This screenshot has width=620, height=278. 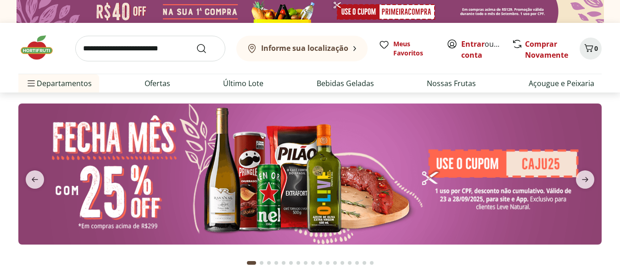 What do you see at coordinates (350, 263) in the screenshot?
I see `button: Go to page 14 from fs-carousel` at bounding box center [350, 263].